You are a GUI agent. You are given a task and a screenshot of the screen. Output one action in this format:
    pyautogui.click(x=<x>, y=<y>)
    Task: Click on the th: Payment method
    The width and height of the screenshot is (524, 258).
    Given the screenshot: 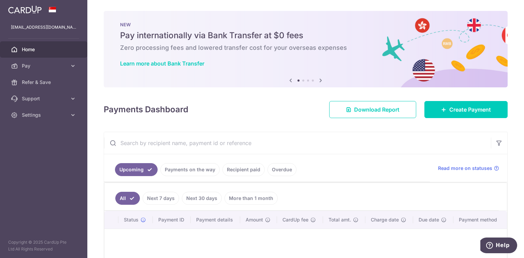 What is the action you would take?
    pyautogui.click(x=480, y=220)
    